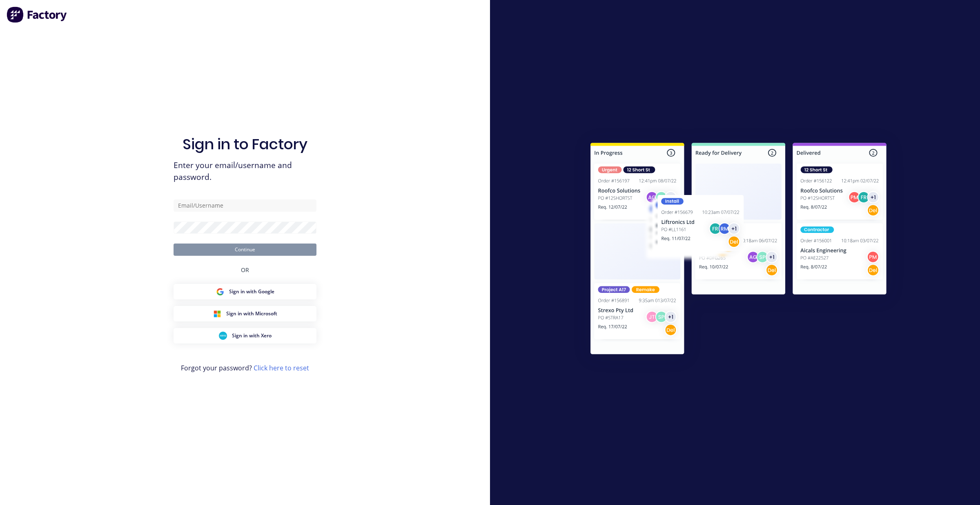 This screenshot has height=505, width=980. Describe the element at coordinates (245, 206) in the screenshot. I see `input: Email/Username` at that location.